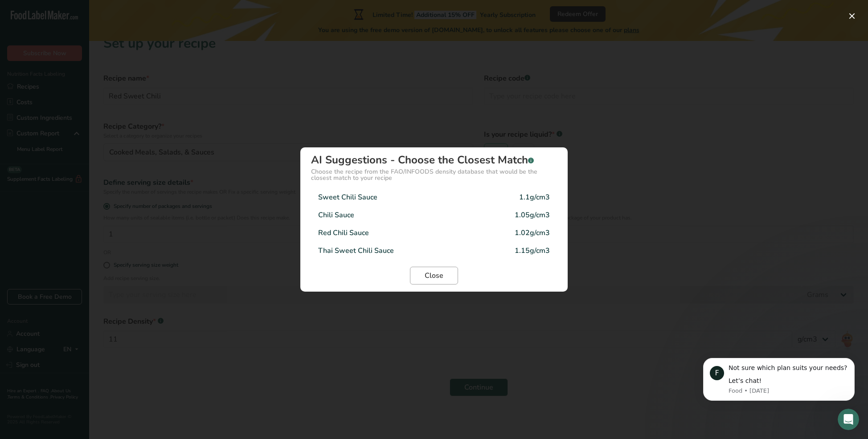 The width and height of the screenshot is (868, 439). Describe the element at coordinates (532, 251) in the screenshot. I see `div: 1.15g/cm3` at that location.